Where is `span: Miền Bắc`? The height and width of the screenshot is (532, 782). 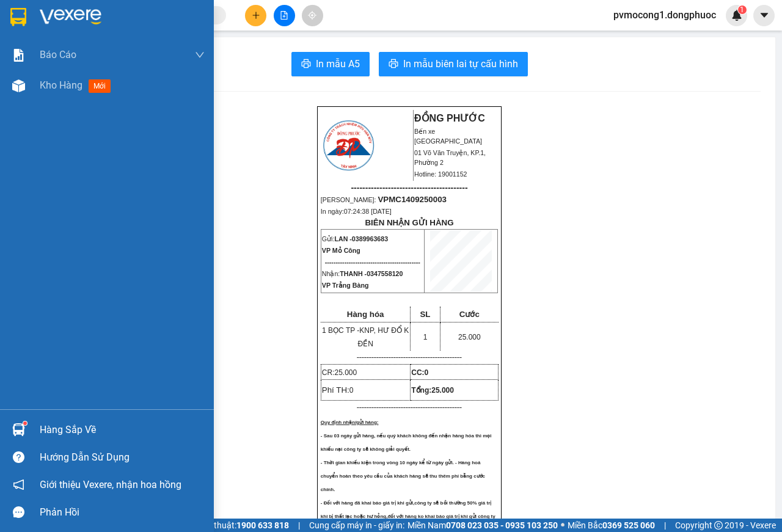
span: Miền Bắc is located at coordinates (611, 525).